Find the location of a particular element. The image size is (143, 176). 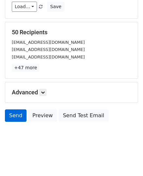

div: Chat Widget is located at coordinates (126, 160).